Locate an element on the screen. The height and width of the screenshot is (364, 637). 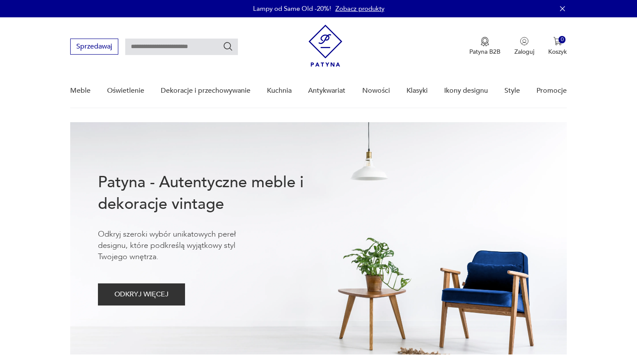
p: Patyna B2B is located at coordinates (485, 52).